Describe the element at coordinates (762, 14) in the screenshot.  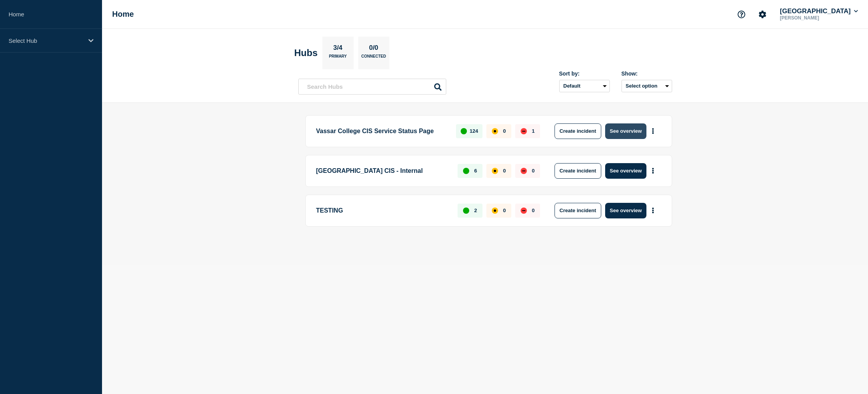
I see `button: Account settings` at that location.